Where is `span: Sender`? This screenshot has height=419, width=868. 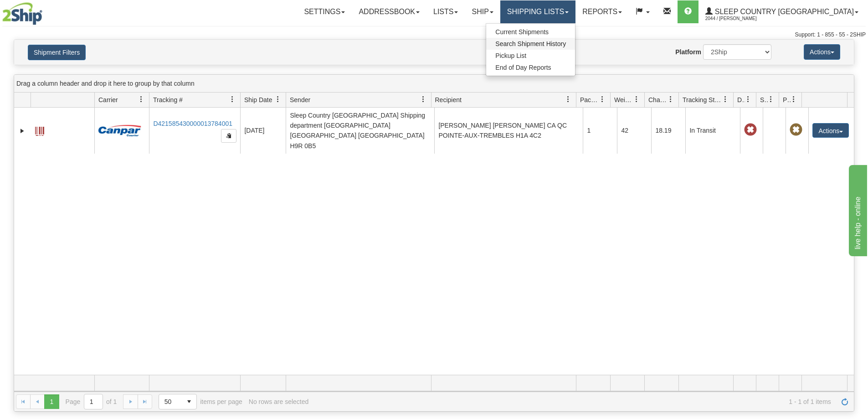
span: Sender is located at coordinates (300, 99).